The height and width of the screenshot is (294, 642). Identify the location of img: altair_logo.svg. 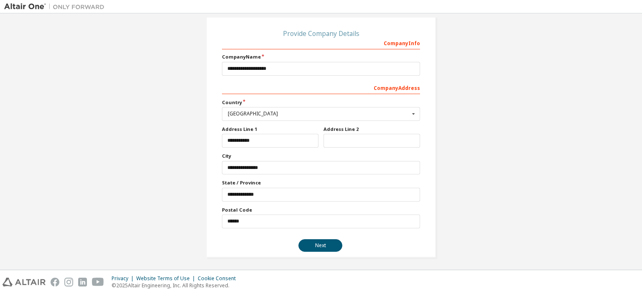
(24, 282).